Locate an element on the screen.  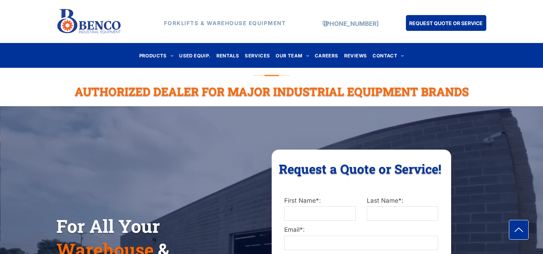
a: CONTACT is located at coordinates (388, 55).